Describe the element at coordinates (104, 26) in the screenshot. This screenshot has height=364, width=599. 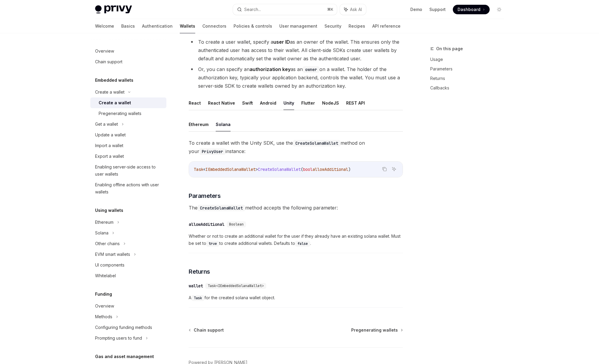
I see `a: Welcome` at that location.